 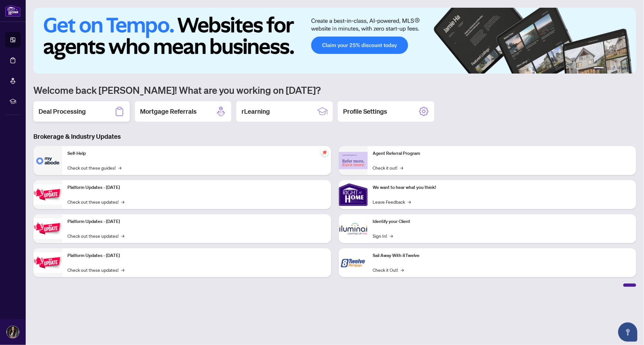 What do you see at coordinates (392, 202) in the screenshot?
I see `a: Leave Feedback→` at bounding box center [392, 202].